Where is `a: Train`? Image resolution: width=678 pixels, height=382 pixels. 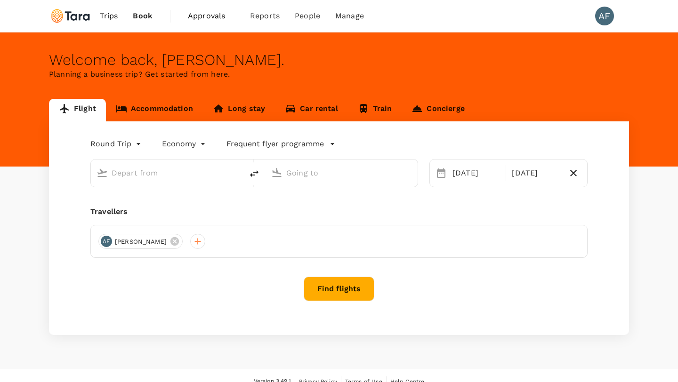 a: Train is located at coordinates (375, 110).